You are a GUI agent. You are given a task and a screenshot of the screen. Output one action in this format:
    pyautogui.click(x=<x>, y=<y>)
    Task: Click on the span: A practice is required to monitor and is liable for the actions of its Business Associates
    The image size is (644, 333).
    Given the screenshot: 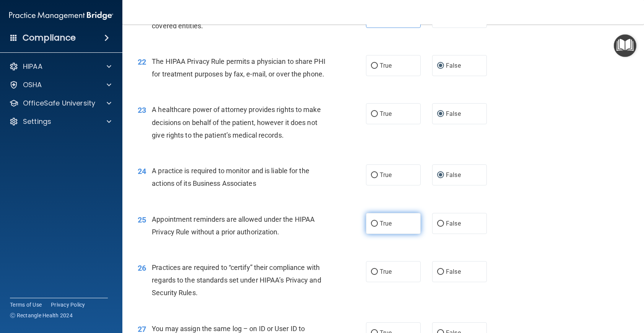 What is the action you would take?
    pyautogui.click(x=231, y=177)
    